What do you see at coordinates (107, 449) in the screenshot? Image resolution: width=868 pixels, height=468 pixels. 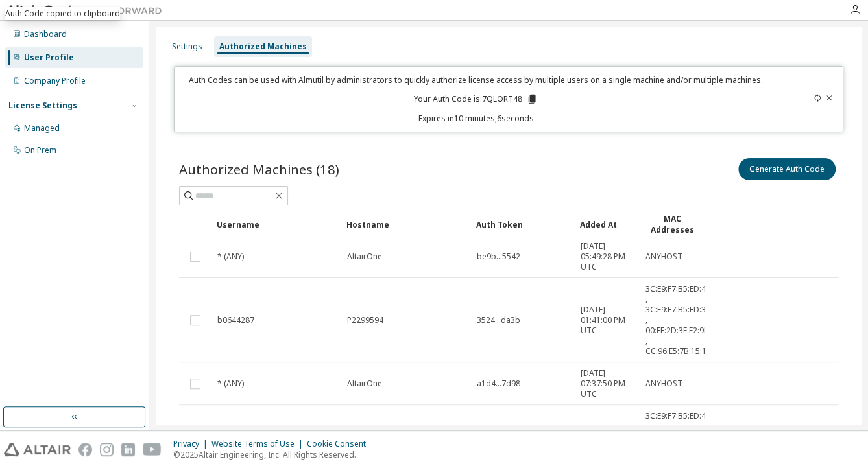 I see `img: instagram.svg` at bounding box center [107, 449].